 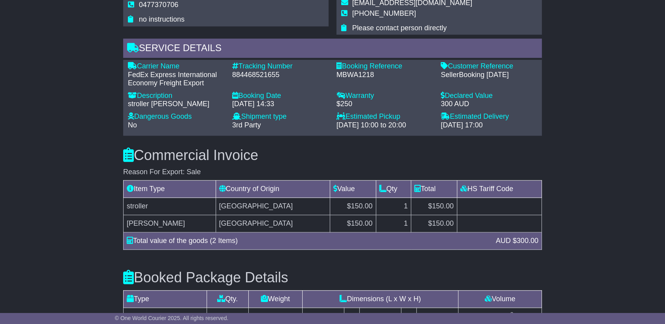 What do you see at coordinates (176, 79) in the screenshot?
I see `div: FedEx Express International Economy Freight Export` at bounding box center [176, 79].